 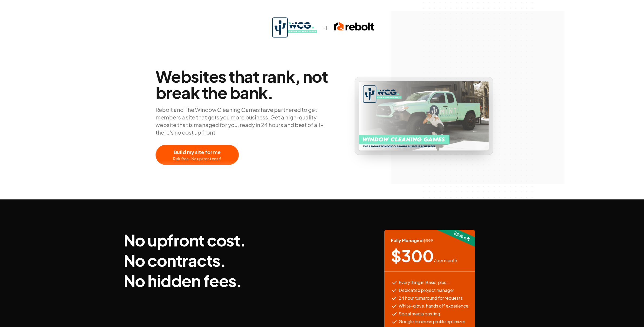 What do you see at coordinates (424, 282) in the screenshot?
I see `span: Everything in Basic, plus...` at bounding box center [424, 282].